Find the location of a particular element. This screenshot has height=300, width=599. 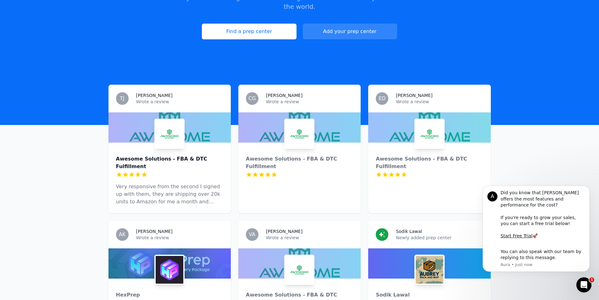

span: VA is located at coordinates (252, 234).